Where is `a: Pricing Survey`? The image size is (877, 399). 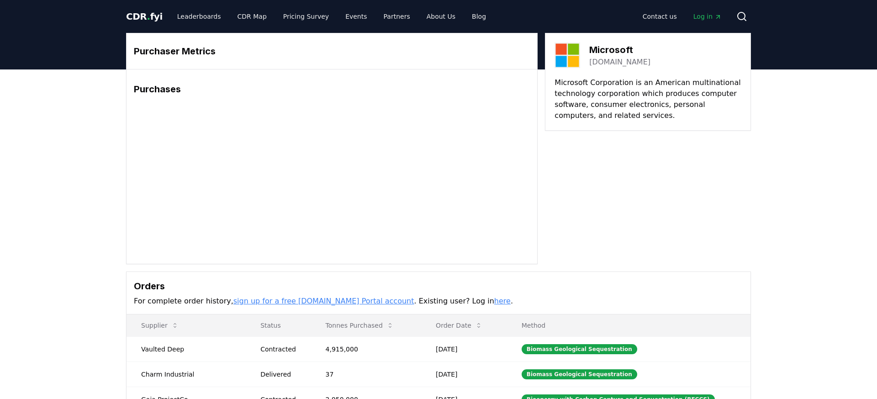
a: Pricing Survey is located at coordinates (306, 16).